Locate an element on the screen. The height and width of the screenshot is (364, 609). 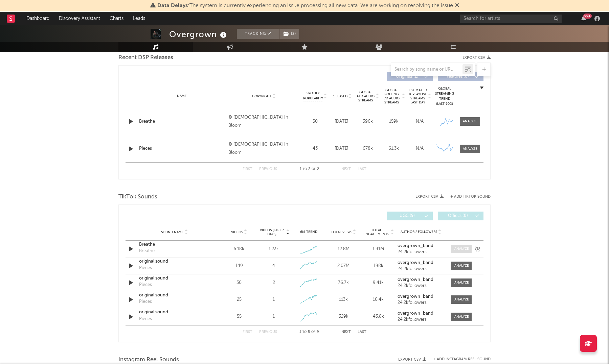
span: Instagram Reel Sounds is located at coordinates (149, 360).